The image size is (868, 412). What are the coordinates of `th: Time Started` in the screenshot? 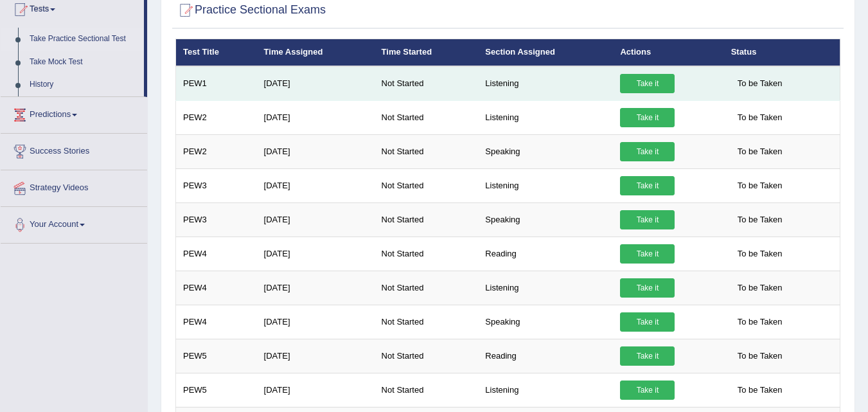 It's located at (426, 52).